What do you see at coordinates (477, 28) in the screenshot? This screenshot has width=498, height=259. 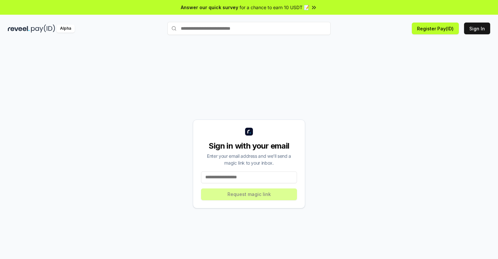 I see `button: Sign In` at bounding box center [477, 28].